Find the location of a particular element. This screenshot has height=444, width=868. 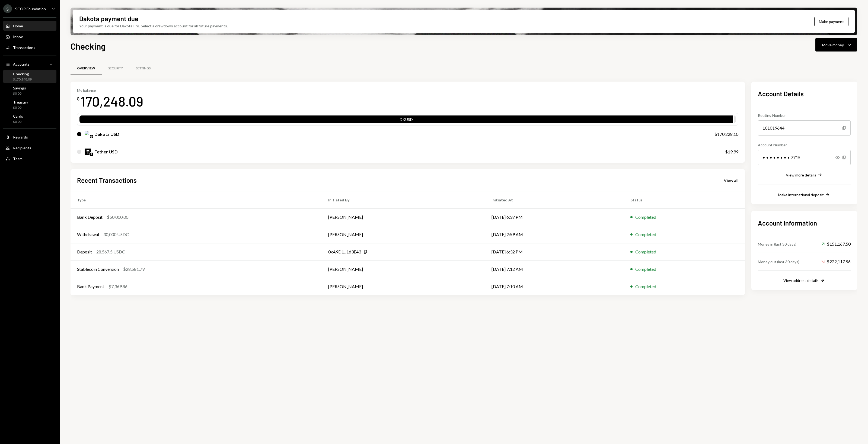

div: View more details is located at coordinates (801, 175).